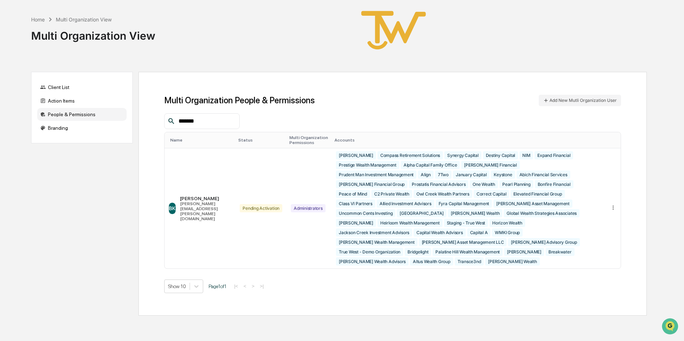  Describe the element at coordinates (374, 233) in the screenshot. I see `div: Jackson Creek Investment Advisors` at that location.